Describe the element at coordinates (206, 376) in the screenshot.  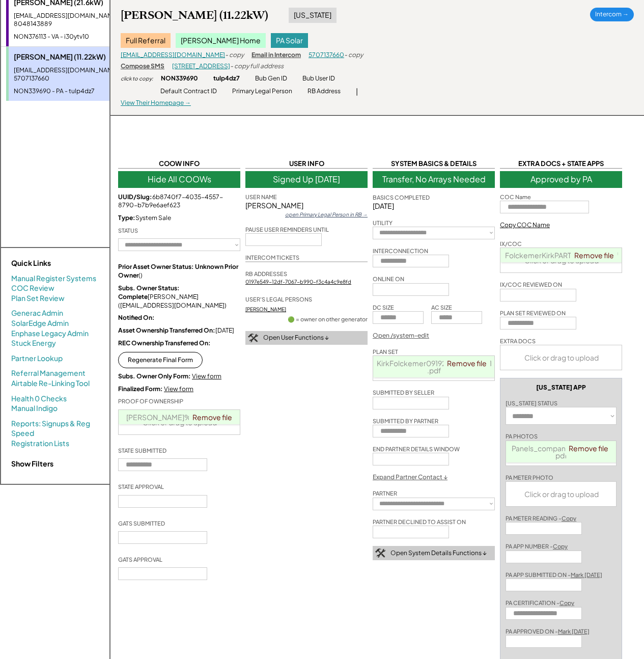
I see `a: View form` at that location.